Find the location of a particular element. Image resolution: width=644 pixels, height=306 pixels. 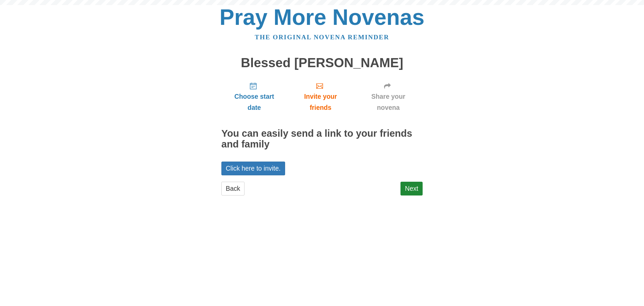

span: Invite your friends is located at coordinates (321, 102).